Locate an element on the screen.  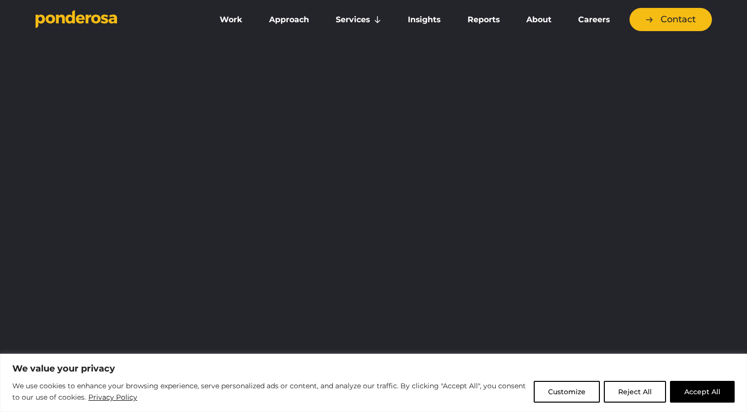
a: Services is located at coordinates (359, 20).